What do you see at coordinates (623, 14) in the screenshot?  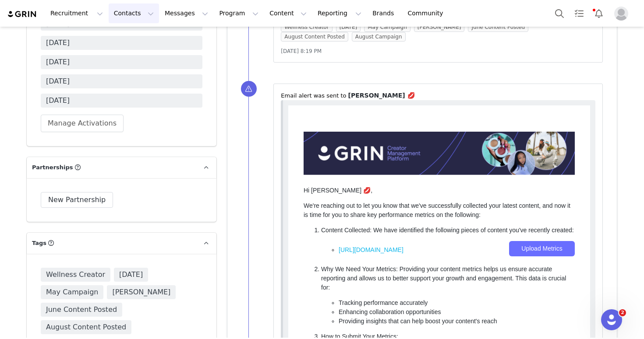 I see `button: Profile` at bounding box center [623, 14].